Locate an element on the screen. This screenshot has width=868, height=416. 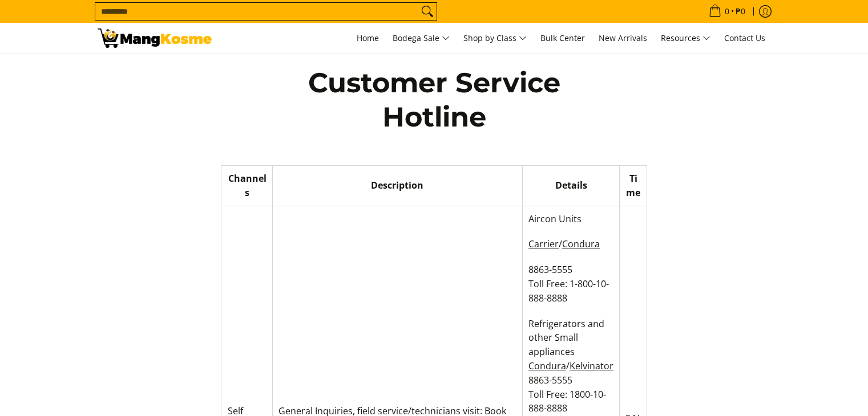
button: Search is located at coordinates (428, 11).